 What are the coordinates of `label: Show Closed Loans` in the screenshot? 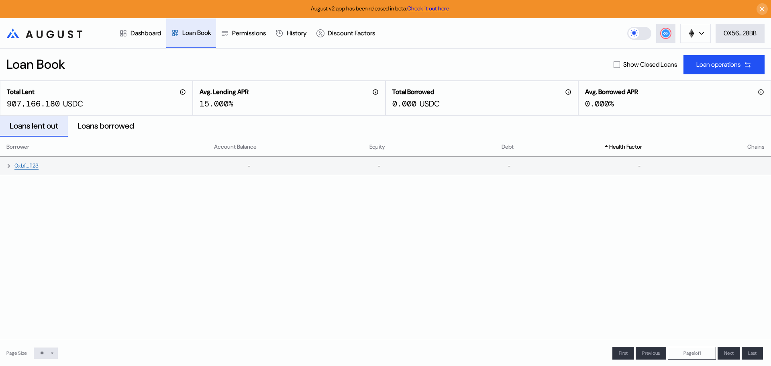 It's located at (650, 64).